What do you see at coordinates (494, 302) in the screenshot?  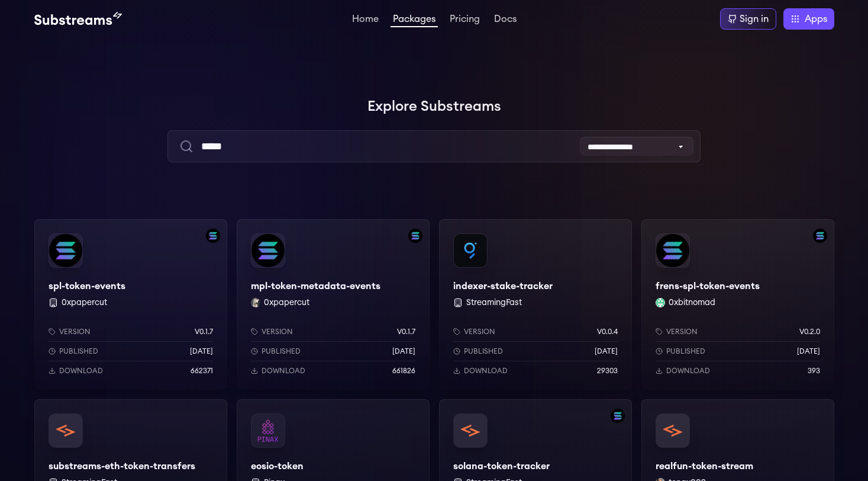 I see `button: StreamingFast` at bounding box center [494, 302].